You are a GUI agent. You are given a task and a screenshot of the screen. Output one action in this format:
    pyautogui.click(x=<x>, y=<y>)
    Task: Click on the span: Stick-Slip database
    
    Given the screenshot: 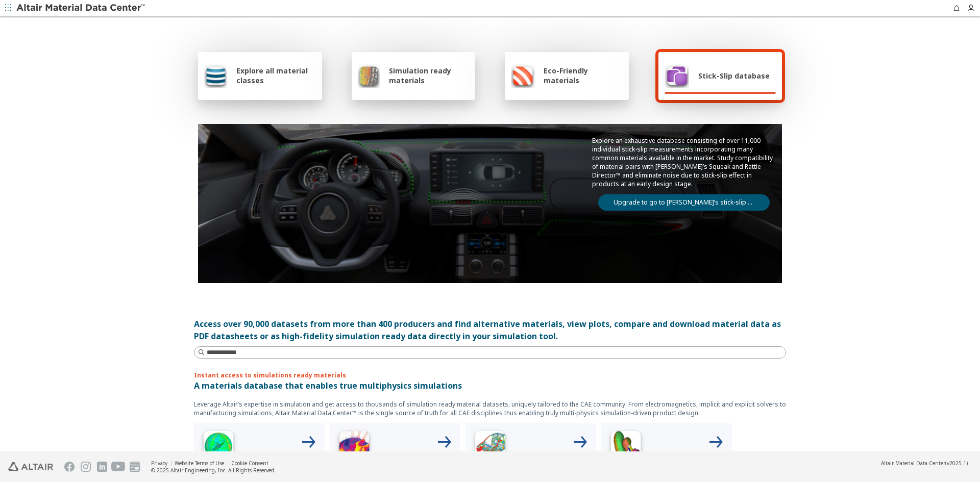 What is the action you would take?
    pyautogui.click(x=734, y=76)
    